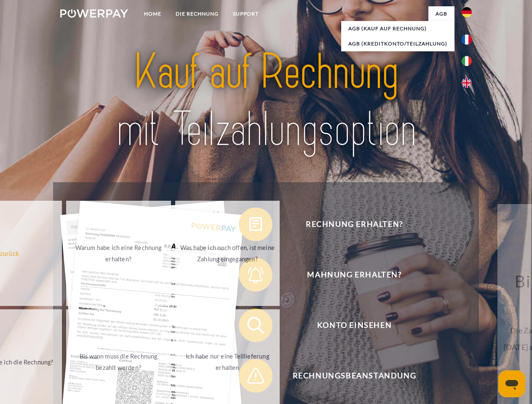 Image resolution: width=532 pixels, height=404 pixels. What do you see at coordinates (349, 326) in the screenshot?
I see `button: Konto einsehen` at bounding box center [349, 326].